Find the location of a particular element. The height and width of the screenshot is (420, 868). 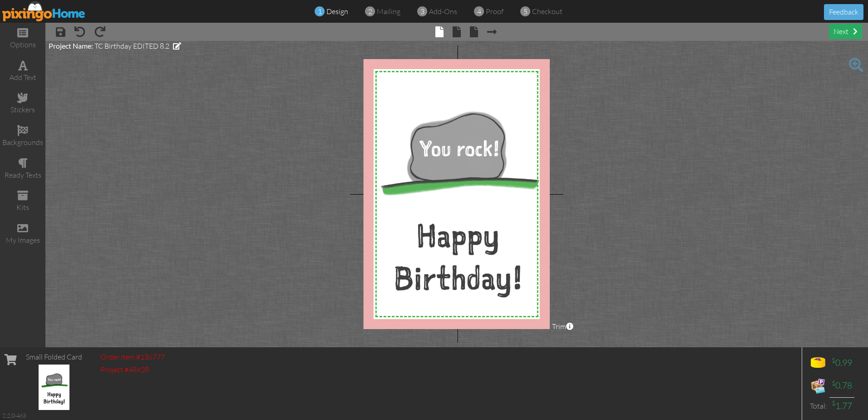

td: Total: is located at coordinates (818, 406).